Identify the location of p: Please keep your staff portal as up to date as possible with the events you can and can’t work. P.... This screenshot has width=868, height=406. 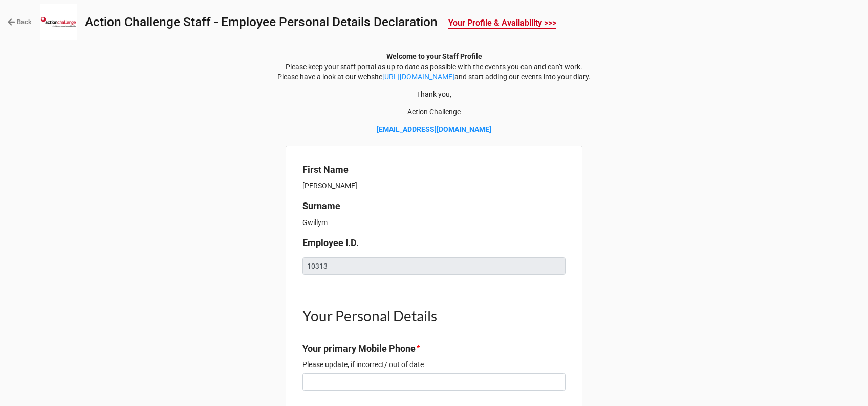
(434, 66).